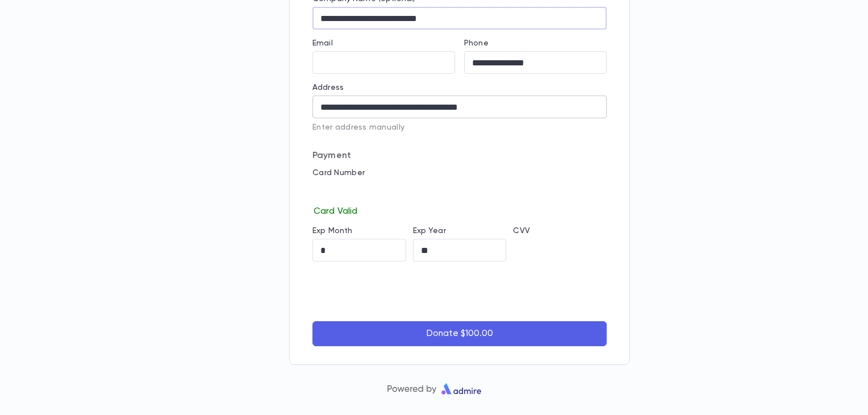  I want to click on label: Email, so click(323, 43).